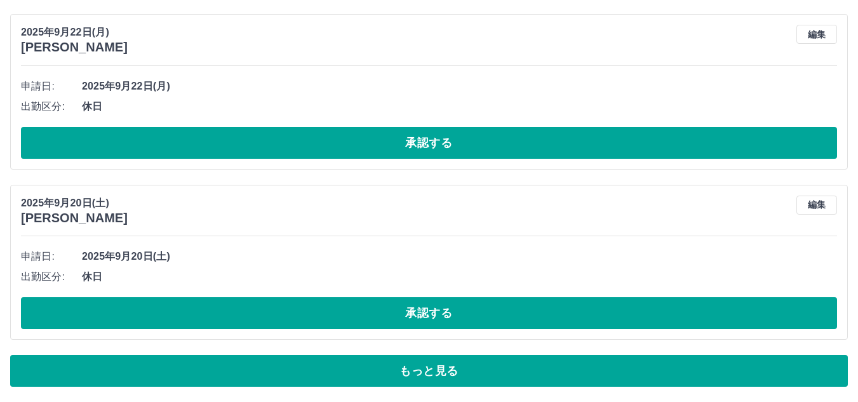 Image resolution: width=858 pixels, height=402 pixels. Describe the element at coordinates (74, 32) in the screenshot. I see `p: 2025年9月22日(月)` at that location.